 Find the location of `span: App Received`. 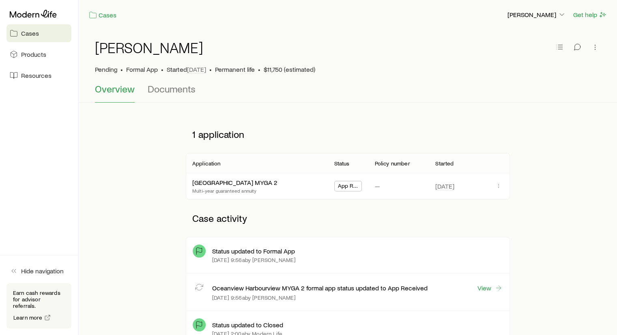

span: App Received is located at coordinates (348, 187).